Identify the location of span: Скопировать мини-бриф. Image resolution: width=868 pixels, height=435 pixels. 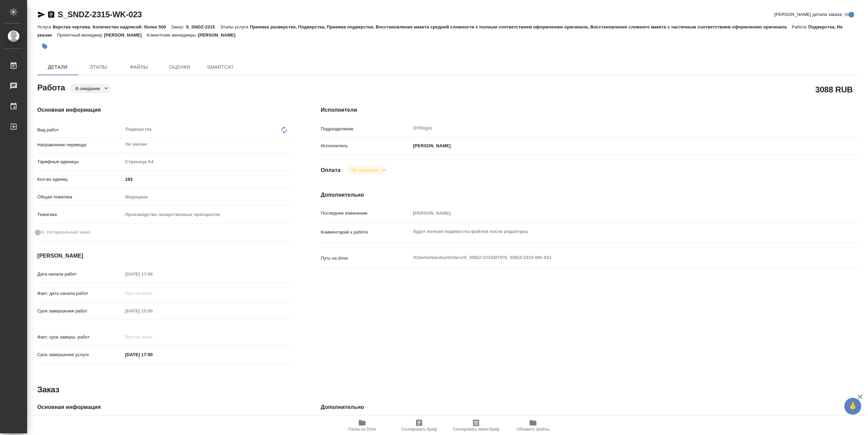
(476, 430).